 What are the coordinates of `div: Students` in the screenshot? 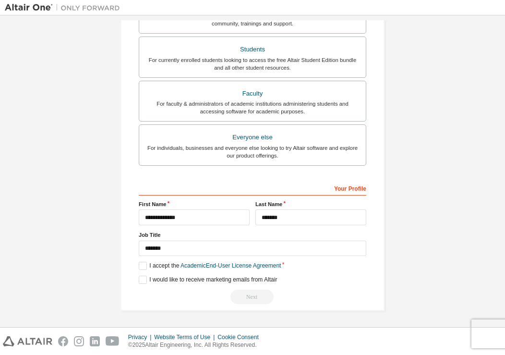 It's located at (253, 49).